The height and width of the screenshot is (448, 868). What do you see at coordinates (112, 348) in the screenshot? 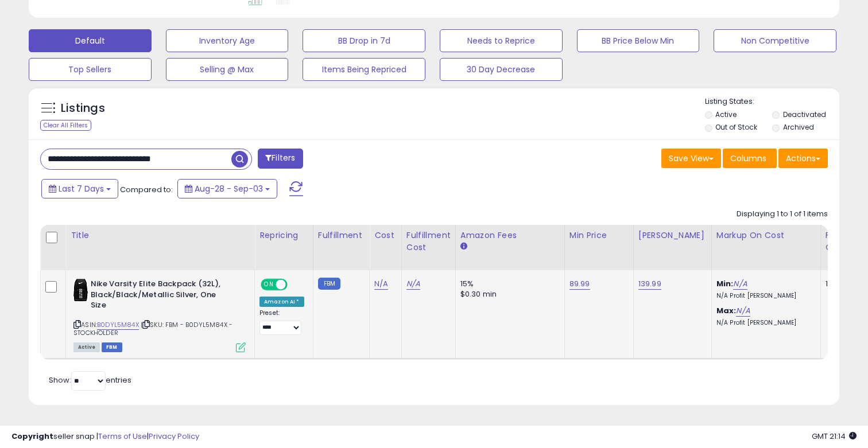
I see `span: FBM` at bounding box center [112, 348].